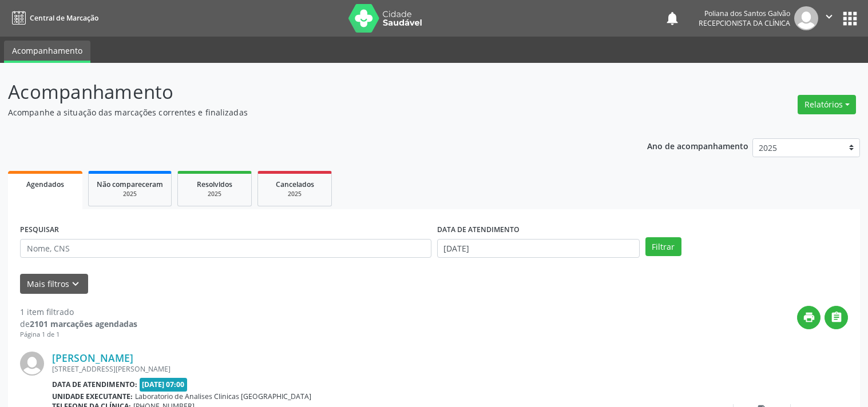 This screenshot has width=868, height=407. I want to click on p: Acompanhe a situação das marcações correntes e finalizadas, so click(306, 112).